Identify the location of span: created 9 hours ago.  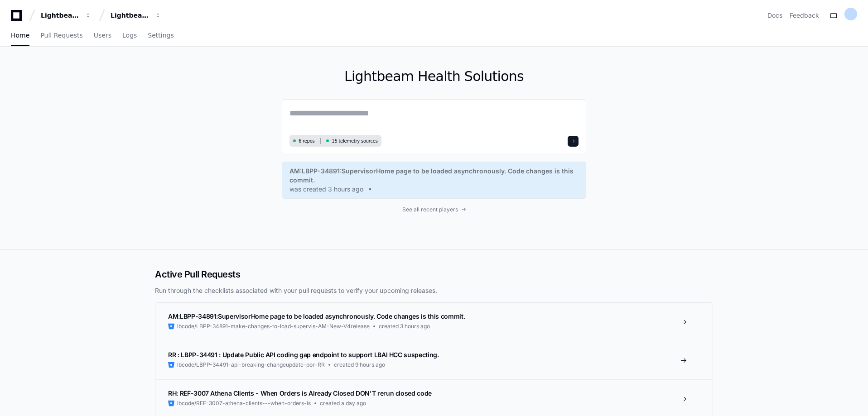
(360, 365).